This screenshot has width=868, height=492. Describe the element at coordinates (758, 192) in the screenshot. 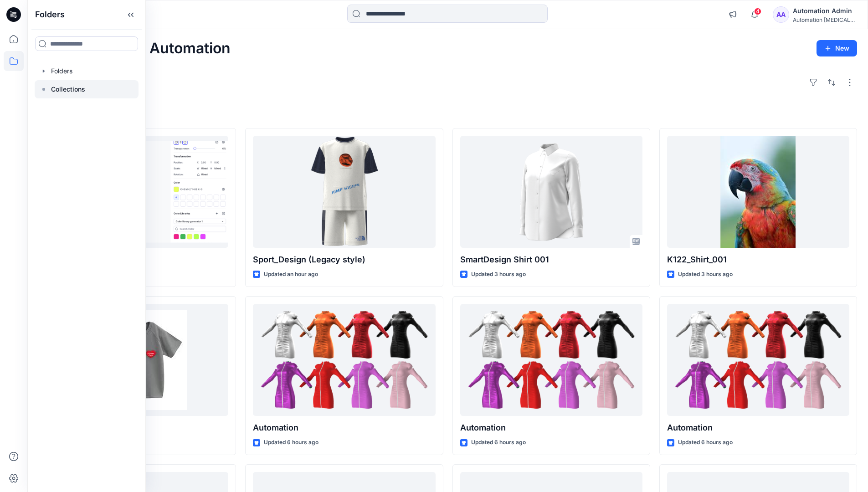

I see `a: K122_Shirt_001` at that location.